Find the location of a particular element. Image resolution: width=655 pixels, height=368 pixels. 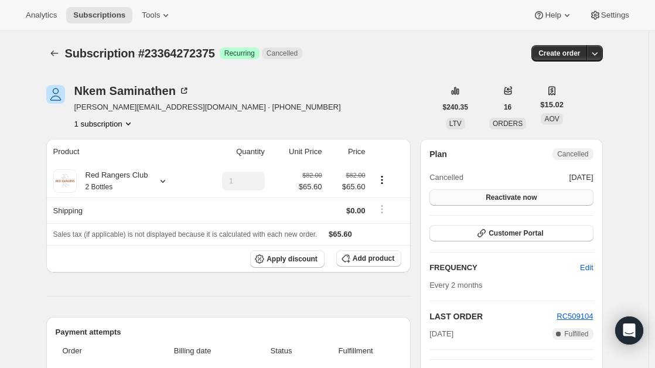

span: Status is located at coordinates (281, 351).